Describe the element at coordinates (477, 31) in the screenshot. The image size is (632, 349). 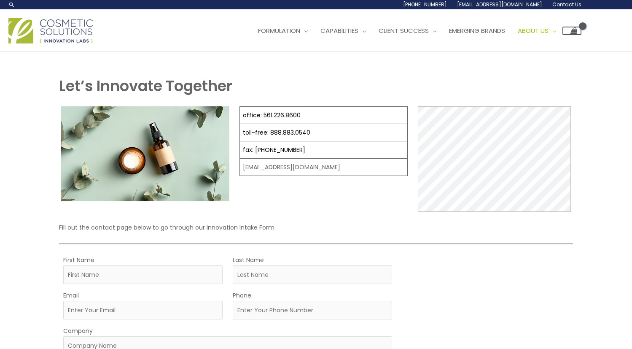
I see `a: Emerging Brands` at that location.